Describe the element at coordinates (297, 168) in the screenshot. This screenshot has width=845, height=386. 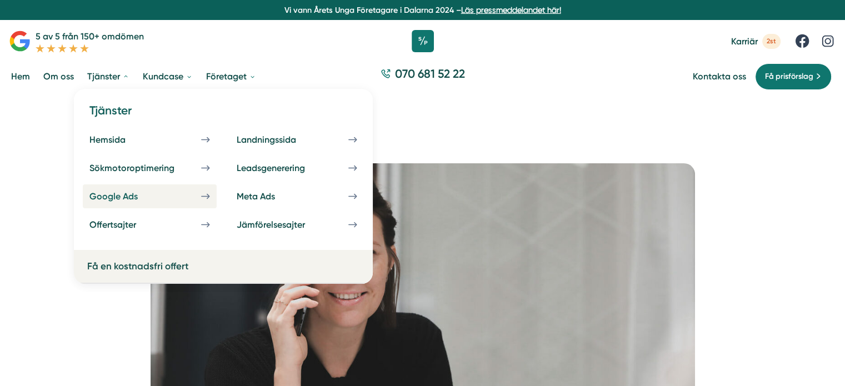
I see `a: Leadsgenerering` at that location.